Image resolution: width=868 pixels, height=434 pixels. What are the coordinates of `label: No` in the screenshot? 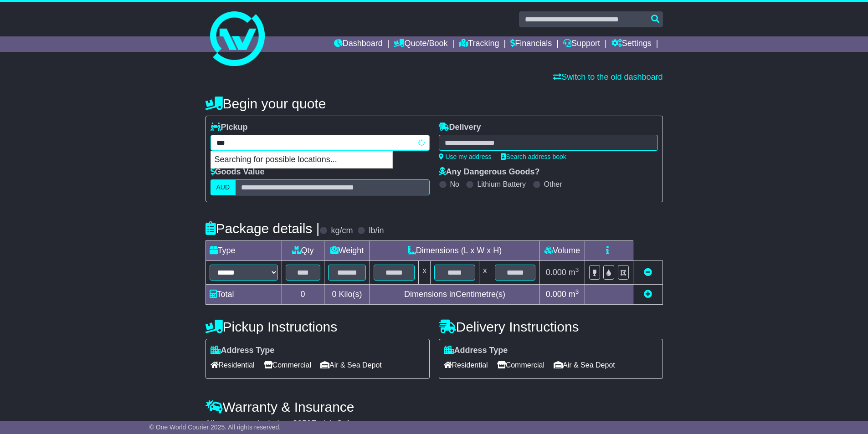 It's located at (455, 184).